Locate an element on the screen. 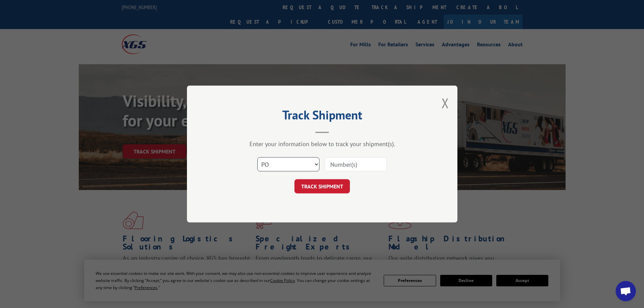 This screenshot has width=644, height=308. div: Open chat is located at coordinates (626, 291).